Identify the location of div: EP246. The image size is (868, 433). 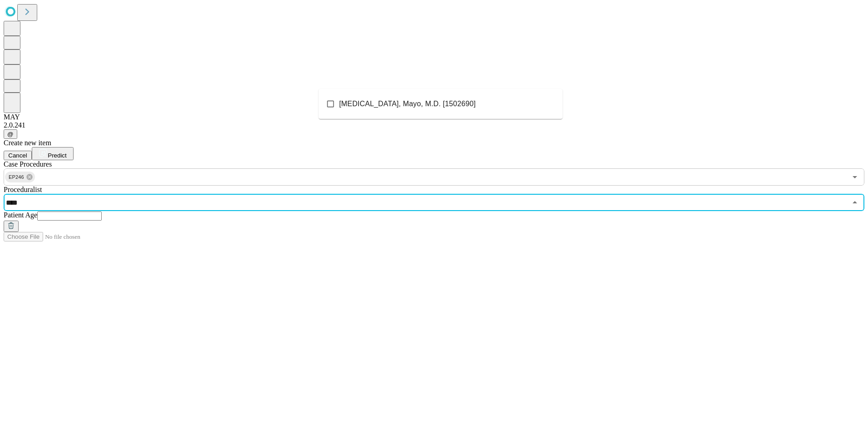
(20, 177).